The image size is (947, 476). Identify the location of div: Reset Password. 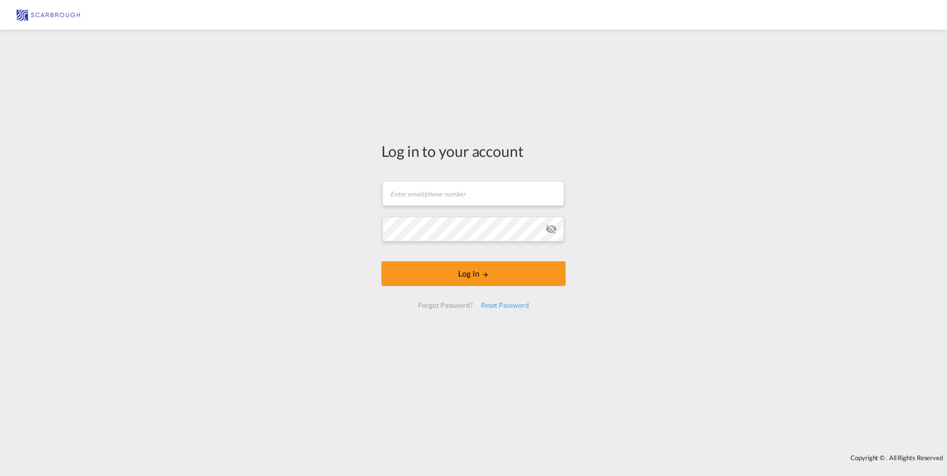
(505, 306).